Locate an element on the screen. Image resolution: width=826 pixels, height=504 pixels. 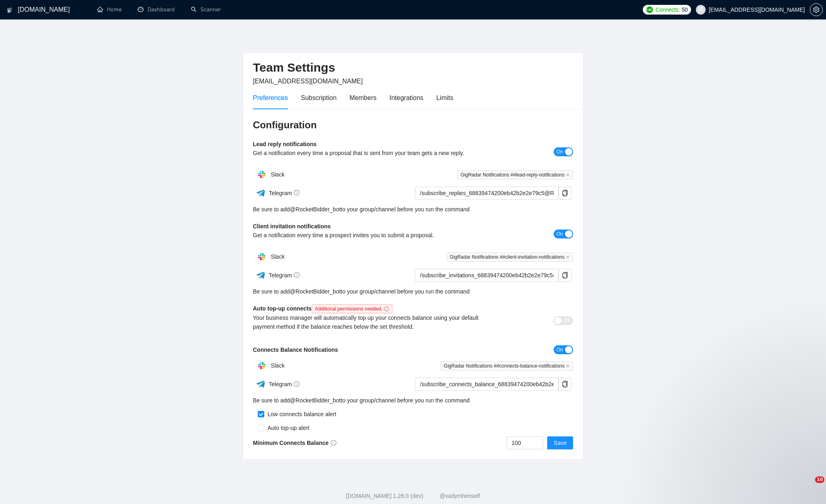
span: GigRadar Notificaitons ##client-invitation-notifications is located at coordinates (510, 257).